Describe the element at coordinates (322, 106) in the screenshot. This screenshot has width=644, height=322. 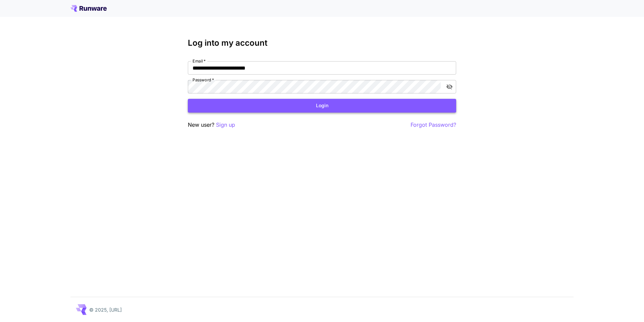
I see `button: Login` at that location.